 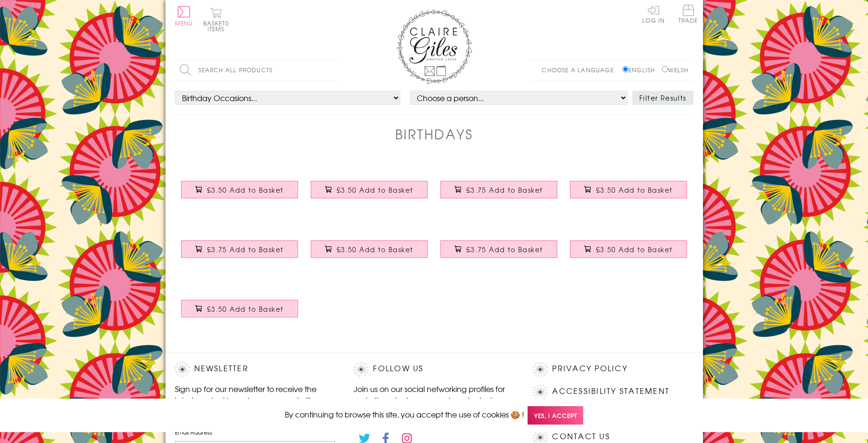 What do you see at coordinates (663, 98) in the screenshot?
I see `button: Filter Results` at bounding box center [663, 98].